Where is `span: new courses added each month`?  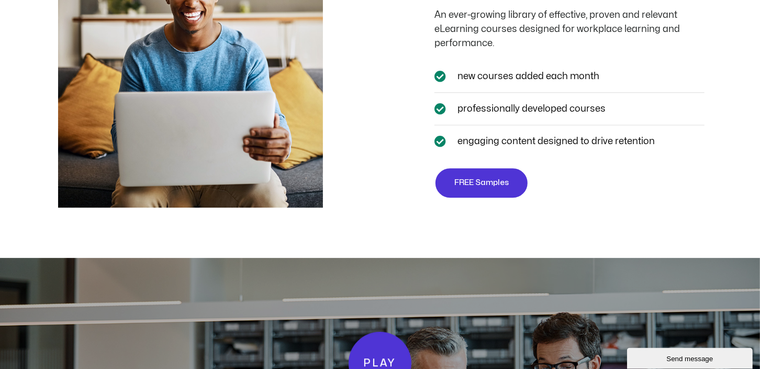
span: new courses added each month is located at coordinates (528, 76).